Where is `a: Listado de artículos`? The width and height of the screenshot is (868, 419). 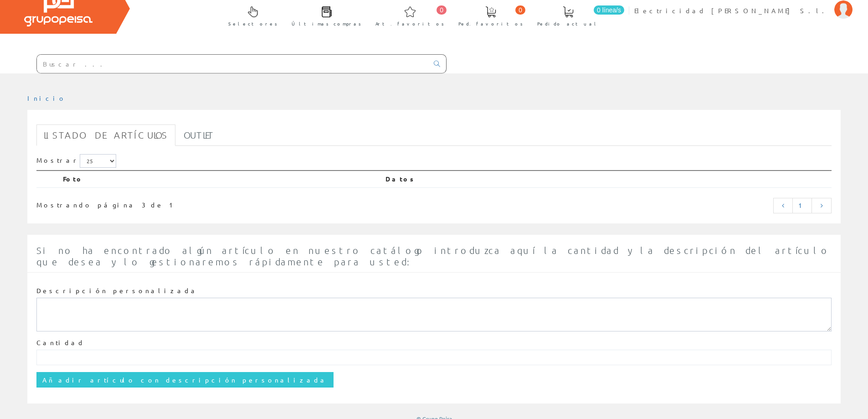
a: Listado de artículos is located at coordinates (106, 135).